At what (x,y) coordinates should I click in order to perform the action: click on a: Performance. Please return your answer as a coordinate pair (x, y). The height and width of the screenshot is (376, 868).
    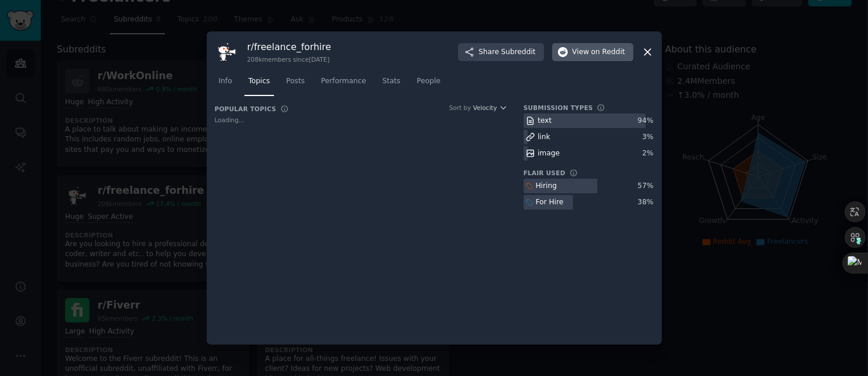
    Looking at the image, I should click on (344, 84).